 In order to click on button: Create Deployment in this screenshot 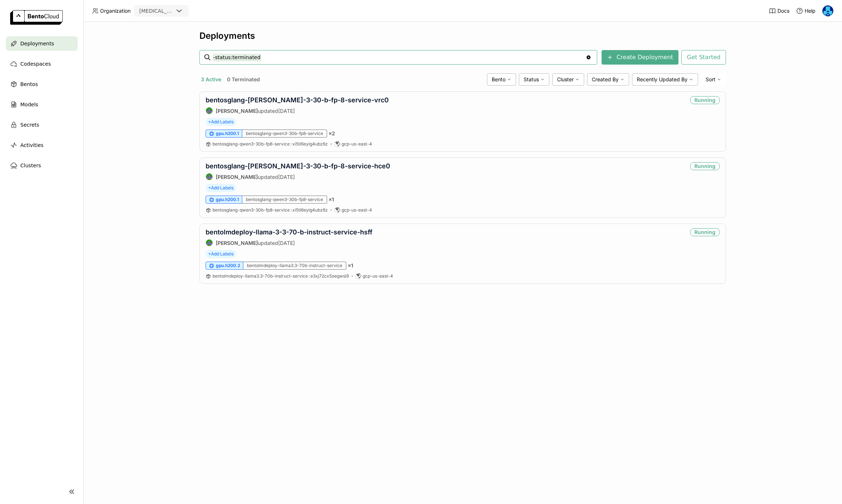, I will do `click(640, 57)`.